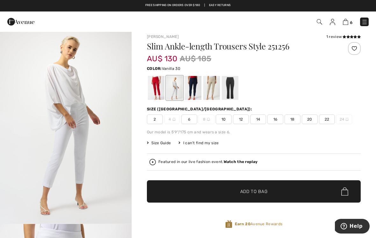  Describe the element at coordinates (21, 7) in the screenshot. I see `span: Help` at that location.